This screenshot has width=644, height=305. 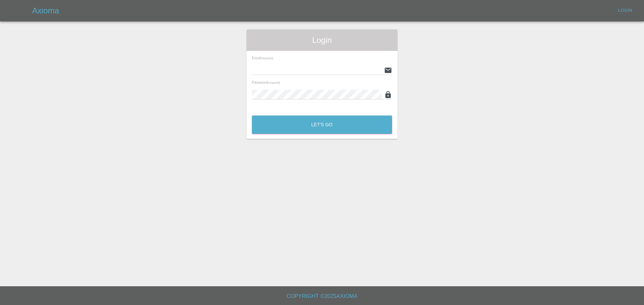 I want to click on a: Login, so click(x=625, y=11).